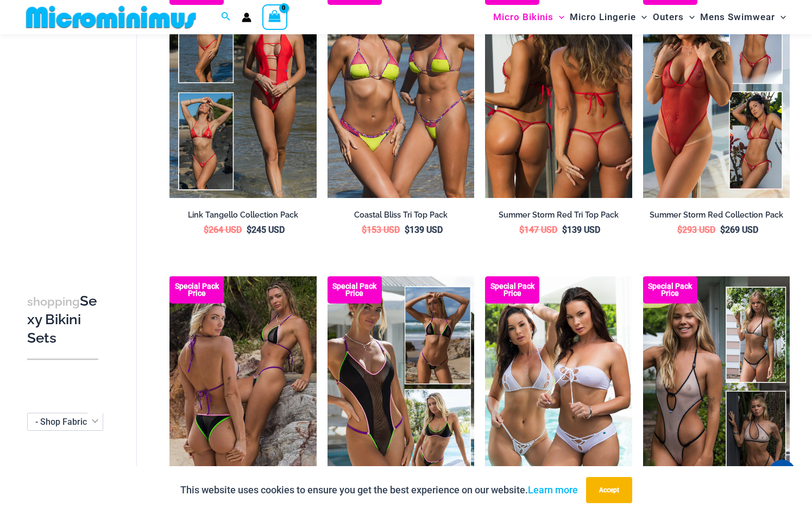 The height and width of the screenshot is (514, 812). I want to click on span: Micro Lingerie, so click(603, 17).